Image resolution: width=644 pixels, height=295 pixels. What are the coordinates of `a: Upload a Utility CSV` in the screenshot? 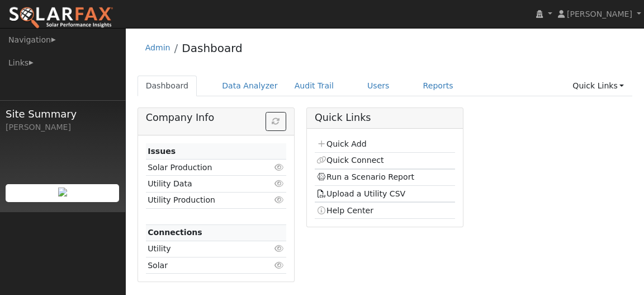 It's located at (361, 193).